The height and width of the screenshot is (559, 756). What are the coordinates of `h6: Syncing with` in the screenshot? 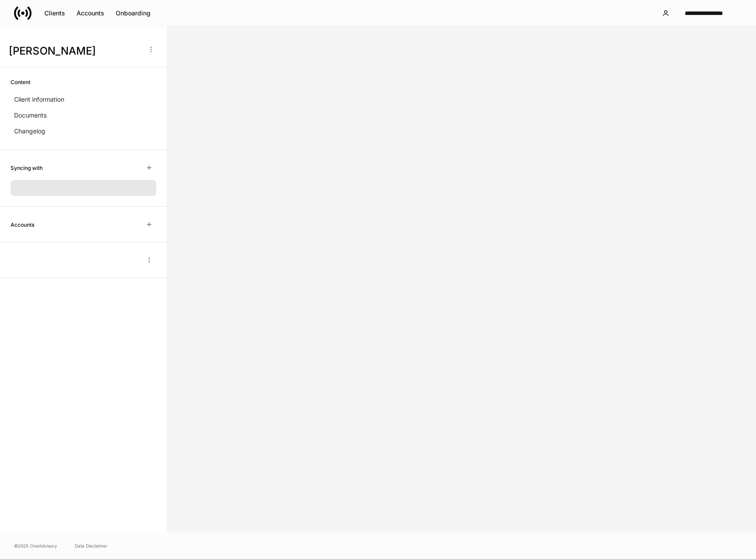 It's located at (26, 167).